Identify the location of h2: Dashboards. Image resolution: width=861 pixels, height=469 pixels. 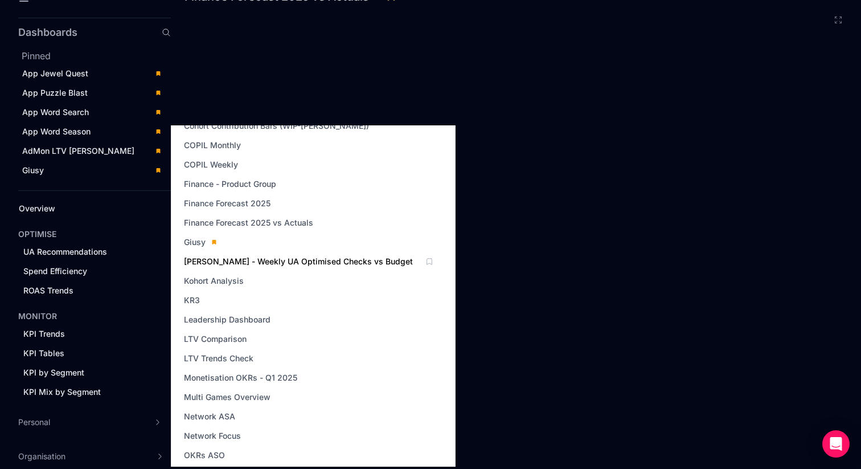
(48, 32).